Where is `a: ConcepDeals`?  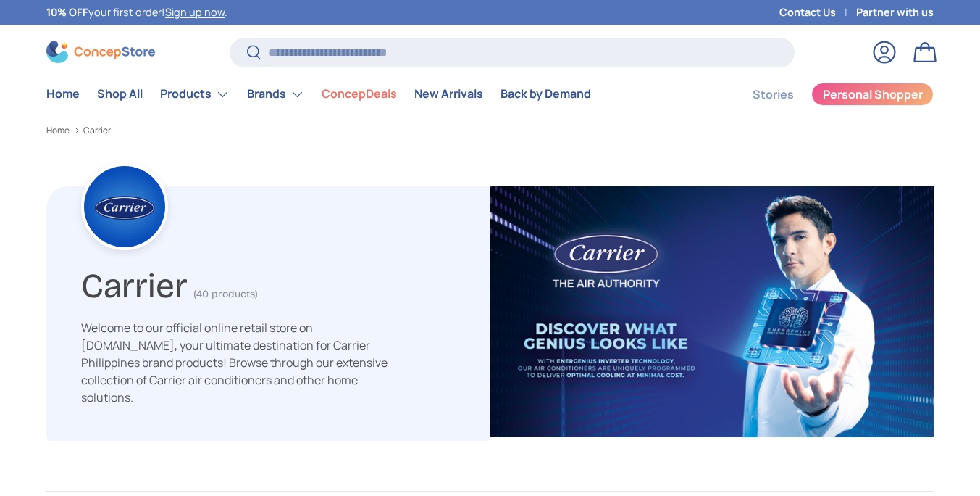 a: ConcepDeals is located at coordinates (359, 94).